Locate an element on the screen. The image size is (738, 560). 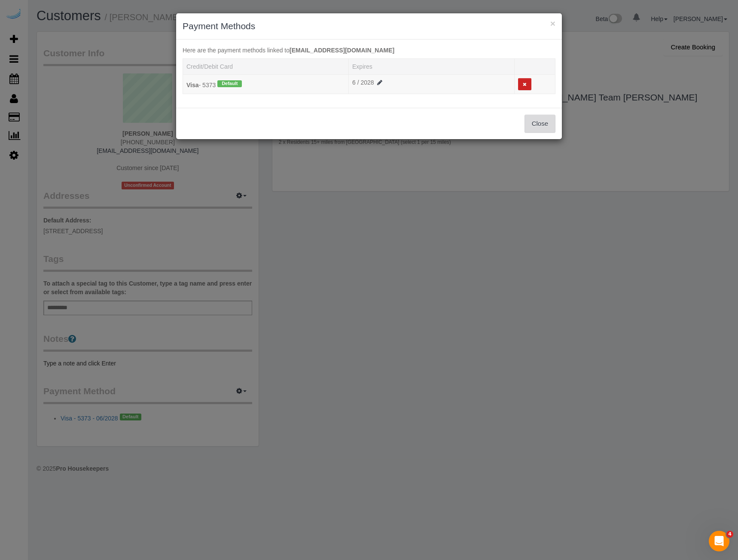
button: Close is located at coordinates (540, 124).